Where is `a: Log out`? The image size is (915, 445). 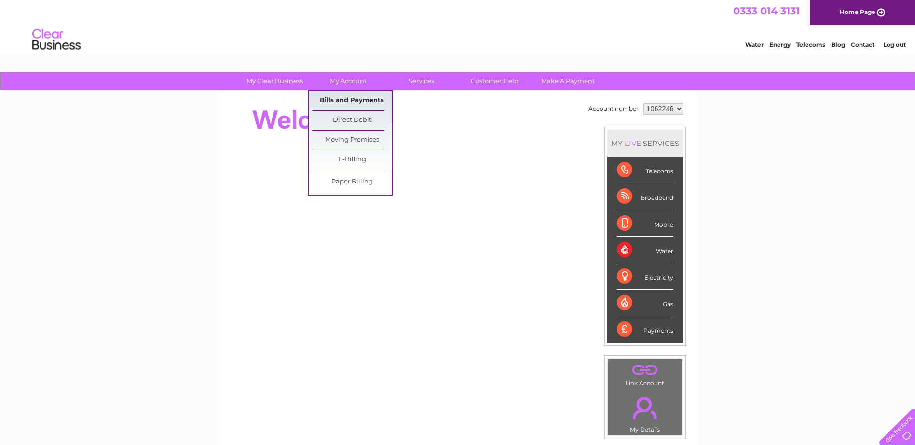 a: Log out is located at coordinates (894, 44).